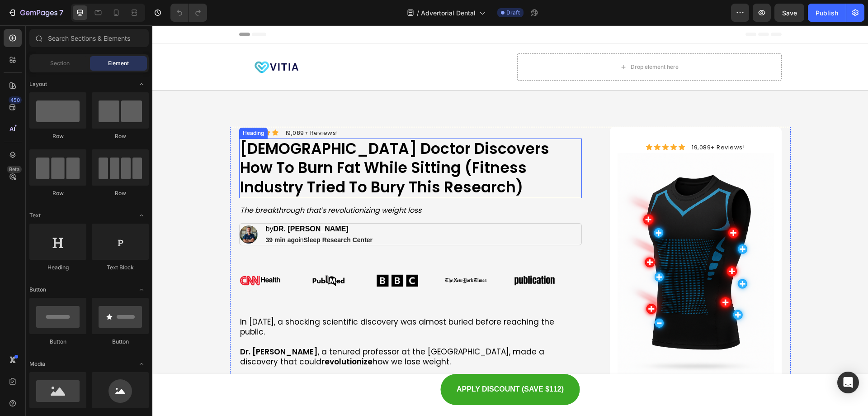  Describe the element at coordinates (357, 364) in the screenshot. I see `a: APPLY DISCOUNT (SAVE $112)` at that location.